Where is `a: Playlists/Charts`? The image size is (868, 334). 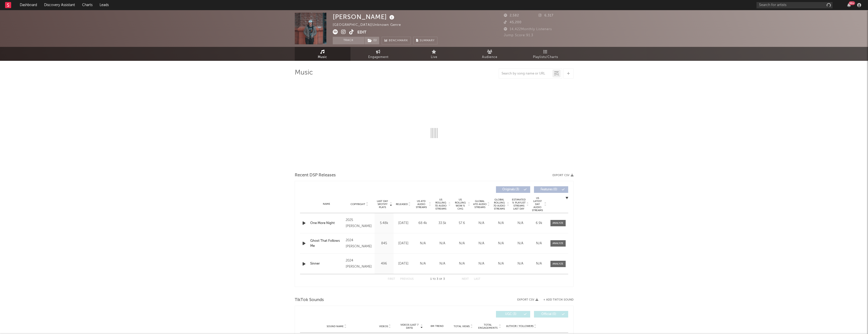
a: Playlists/Charts is located at coordinates (546, 54).